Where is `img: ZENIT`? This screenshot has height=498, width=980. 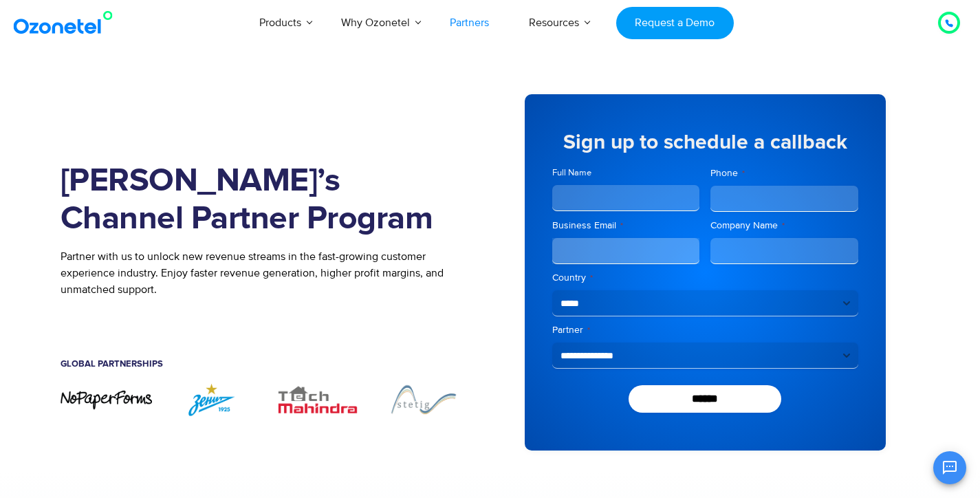
img: ZENIT is located at coordinates (212, 399).